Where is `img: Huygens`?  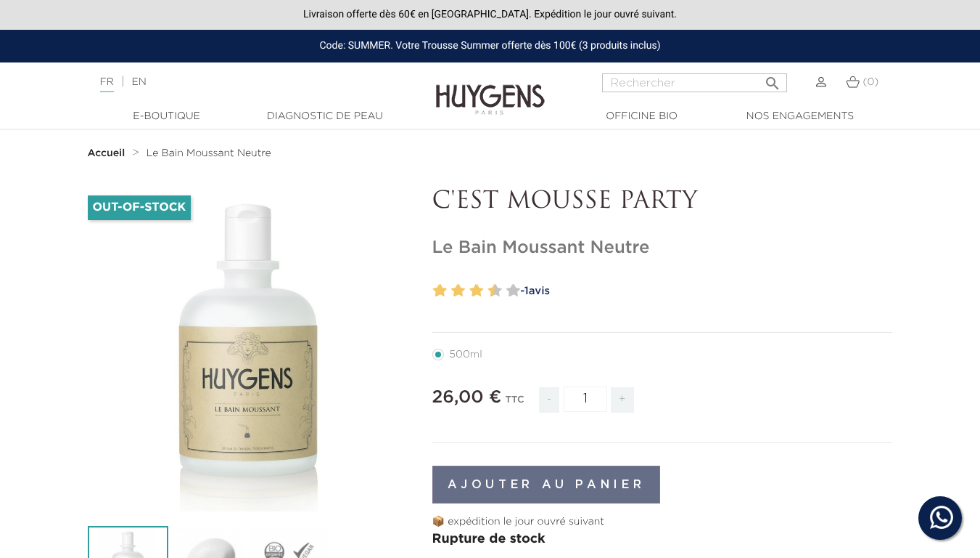 img: Huygens is located at coordinates (490, 88).